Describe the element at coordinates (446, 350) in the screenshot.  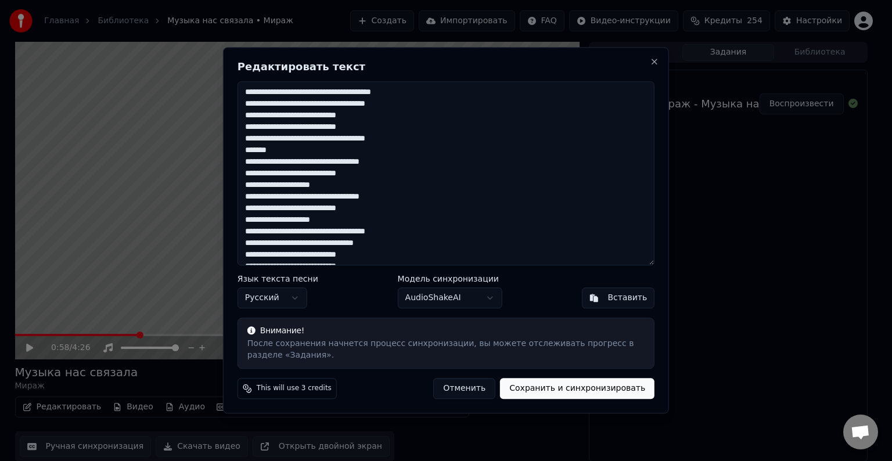
I see `div: После сохранения начнется процесс синхронизации, вы можете отслеживать прогресс в разделе «Задания».` at that location.